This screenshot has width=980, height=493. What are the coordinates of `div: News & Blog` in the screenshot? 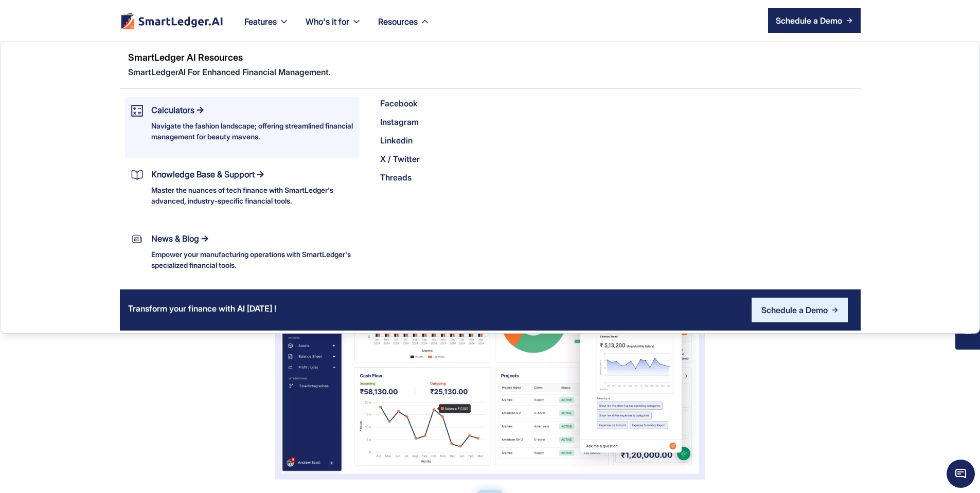 It's located at (175, 239).